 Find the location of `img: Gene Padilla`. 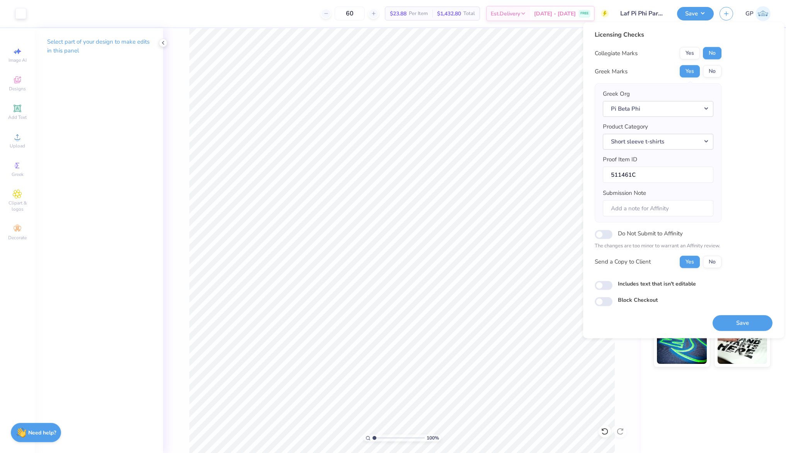

img: Gene Padilla is located at coordinates (763, 14).